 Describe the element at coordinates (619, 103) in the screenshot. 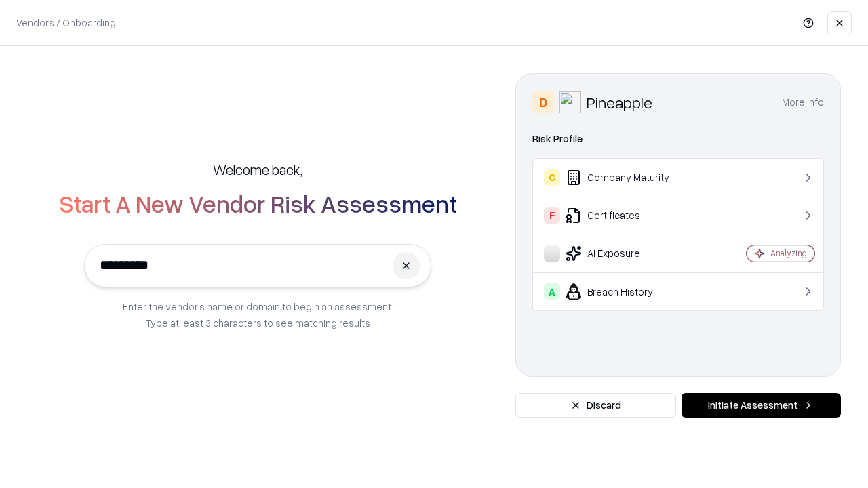

I see `div: Pineapple` at that location.